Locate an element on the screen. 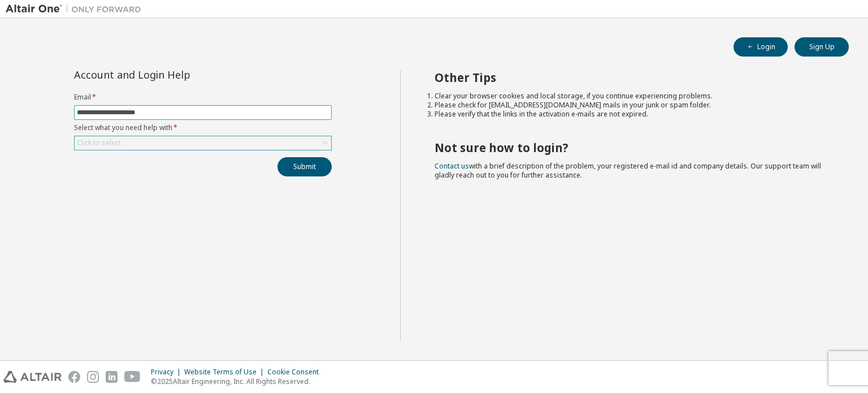  a: Contact us is located at coordinates (452, 166).